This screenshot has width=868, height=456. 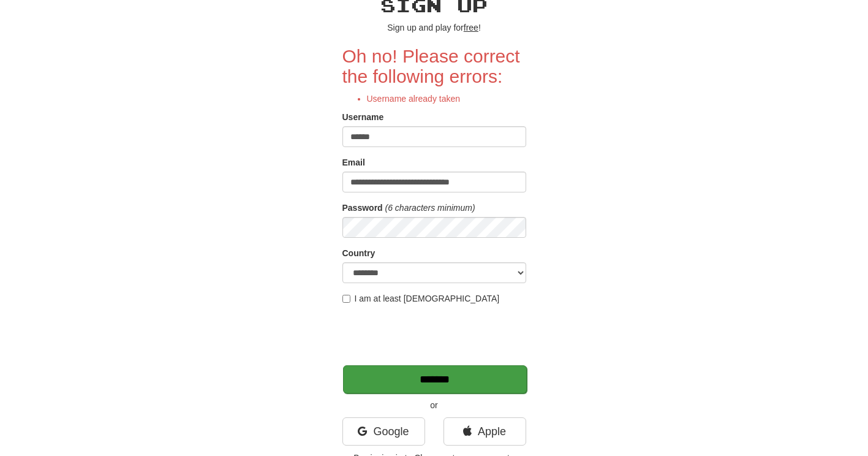 What do you see at coordinates (434, 27) in the screenshot?
I see `p: Sign up and play for !` at bounding box center [434, 27].